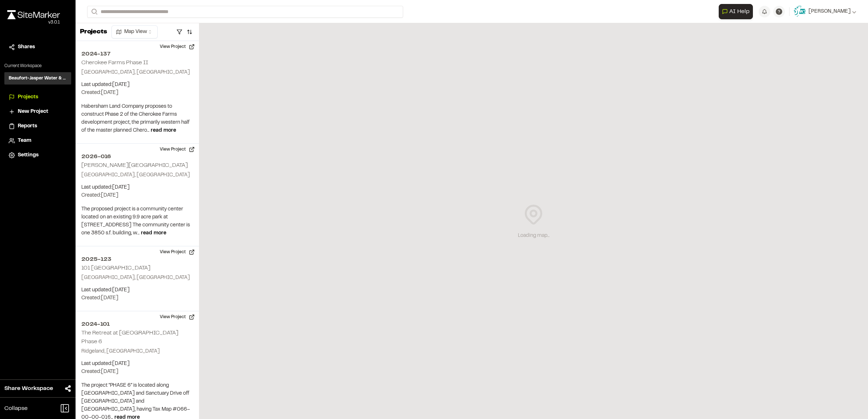 The image size is (868, 419). What do you see at coordinates (38, 141) in the screenshot?
I see `a: Team` at bounding box center [38, 141].